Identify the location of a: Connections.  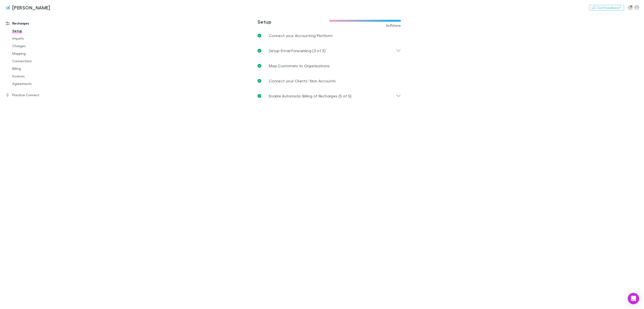
(37, 61).